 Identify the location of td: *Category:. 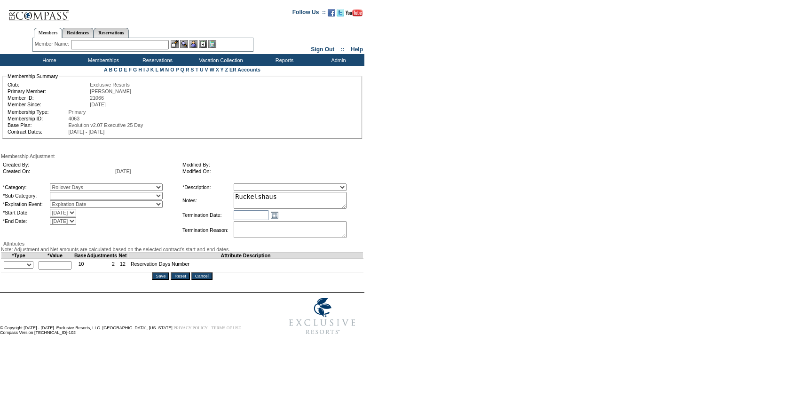
(26, 187).